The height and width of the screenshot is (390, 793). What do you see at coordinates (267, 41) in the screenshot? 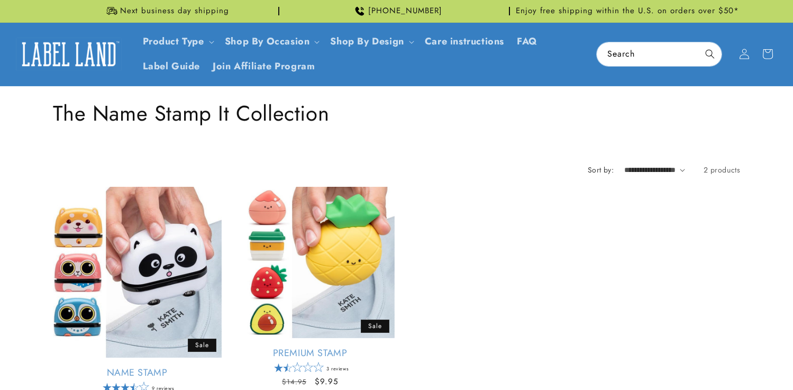
I see `span: Shop By Occasion` at bounding box center [267, 41].